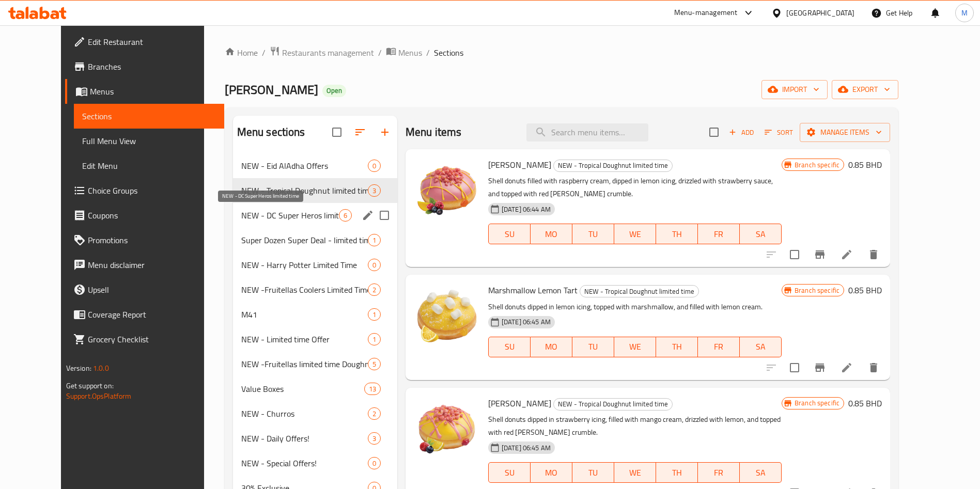  What do you see at coordinates (152, 67) in the screenshot?
I see `span: Branches` at bounding box center [152, 67].